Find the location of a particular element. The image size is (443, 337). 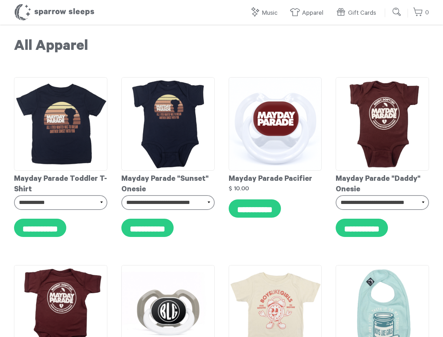

a: Apparel is located at coordinates (309, 13).